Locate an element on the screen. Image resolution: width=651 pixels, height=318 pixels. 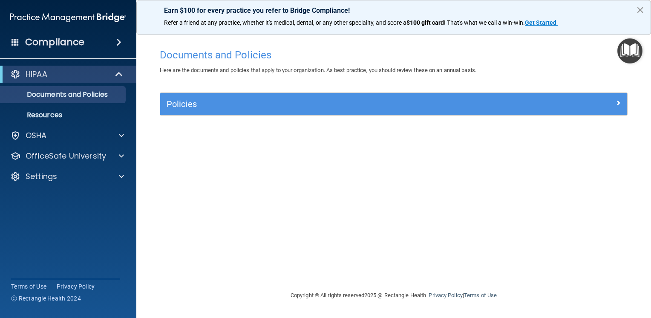
a: HIPAA is located at coordinates (67, 74).